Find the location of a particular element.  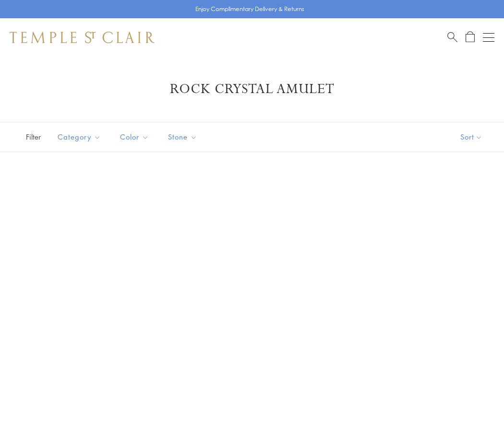

a: Search is located at coordinates (452, 37).